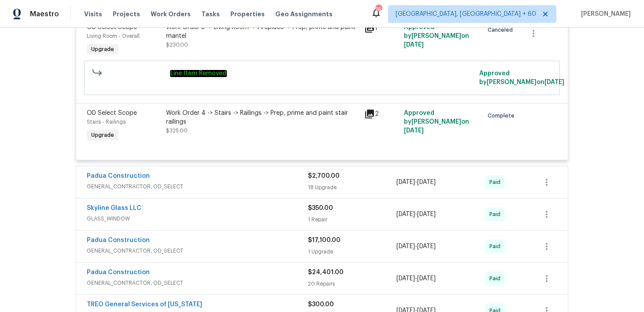 The image size is (644, 312). I want to click on div: 2, so click(382, 114).